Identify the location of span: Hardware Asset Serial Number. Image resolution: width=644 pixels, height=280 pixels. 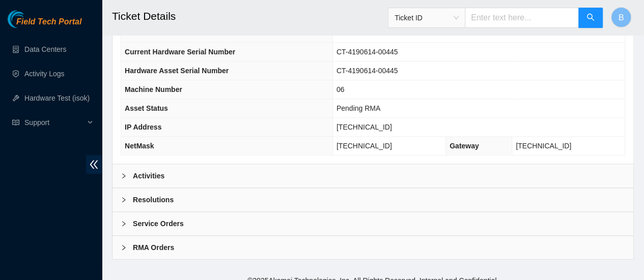
(177, 71).